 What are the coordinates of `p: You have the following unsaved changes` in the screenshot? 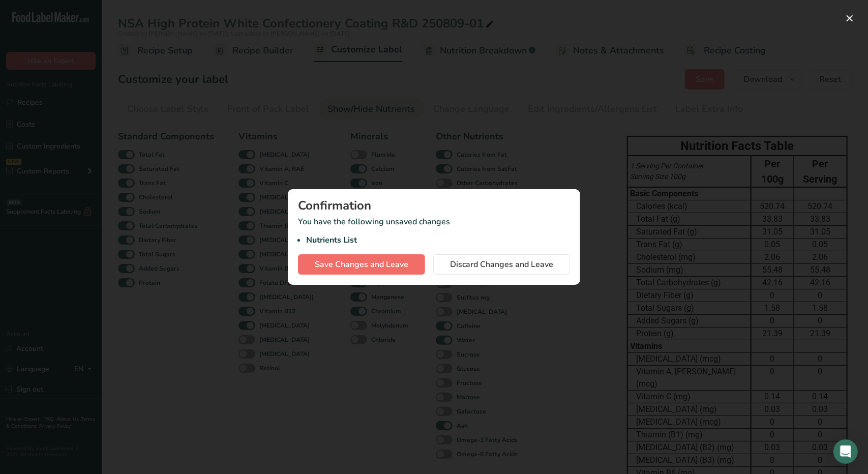 It's located at (433, 231).